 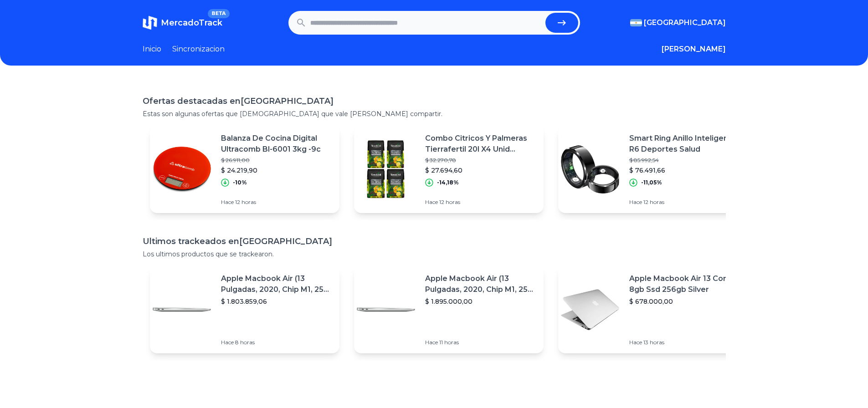 I want to click on p: Los ultimos productos que se trackearon., so click(x=434, y=254).